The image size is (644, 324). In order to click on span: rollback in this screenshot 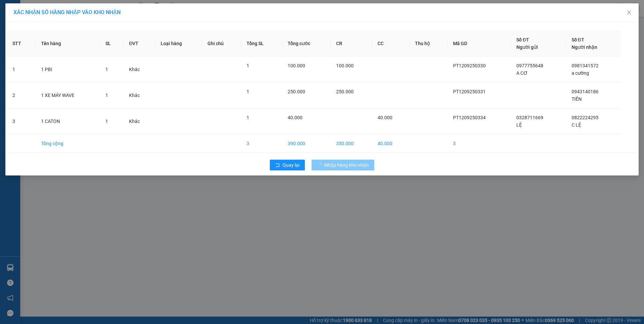, I will do `click(278, 165)`.